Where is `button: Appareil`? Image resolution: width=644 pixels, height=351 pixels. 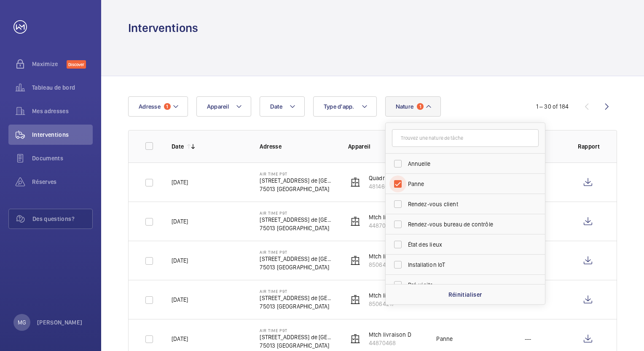
button: Appareil is located at coordinates (224, 107).